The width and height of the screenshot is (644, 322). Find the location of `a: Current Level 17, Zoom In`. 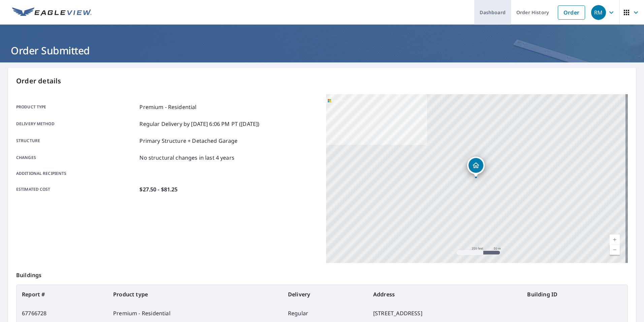

a: Current Level 17, Zoom In is located at coordinates (615, 240).